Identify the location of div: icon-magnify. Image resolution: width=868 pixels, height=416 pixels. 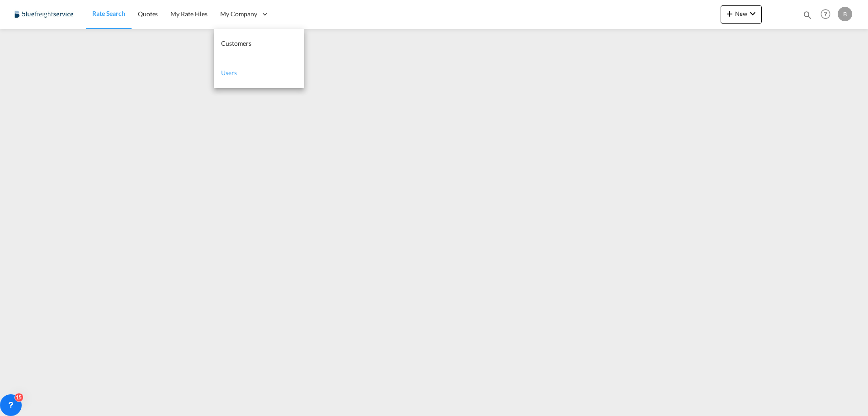
(808, 17).